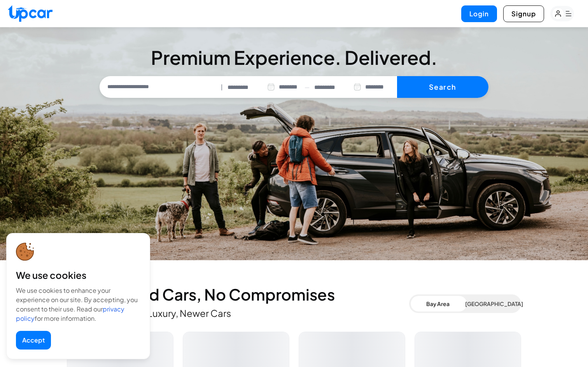 This screenshot has height=367, width=588. What do you see at coordinates (524, 14) in the screenshot?
I see `button: Signup` at bounding box center [524, 14].